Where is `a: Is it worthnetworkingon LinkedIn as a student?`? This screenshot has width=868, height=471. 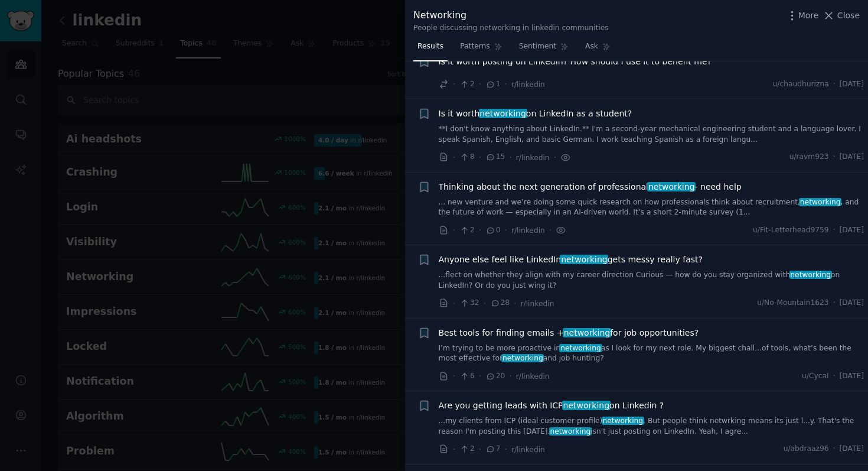 a: Is it worthnetworkingon LinkedIn as a student? is located at coordinates (536, 113).